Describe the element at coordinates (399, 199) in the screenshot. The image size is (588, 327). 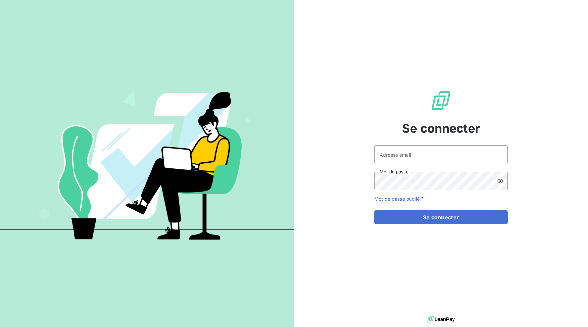
I see `a: Mot de passe oublié ?` at that location.